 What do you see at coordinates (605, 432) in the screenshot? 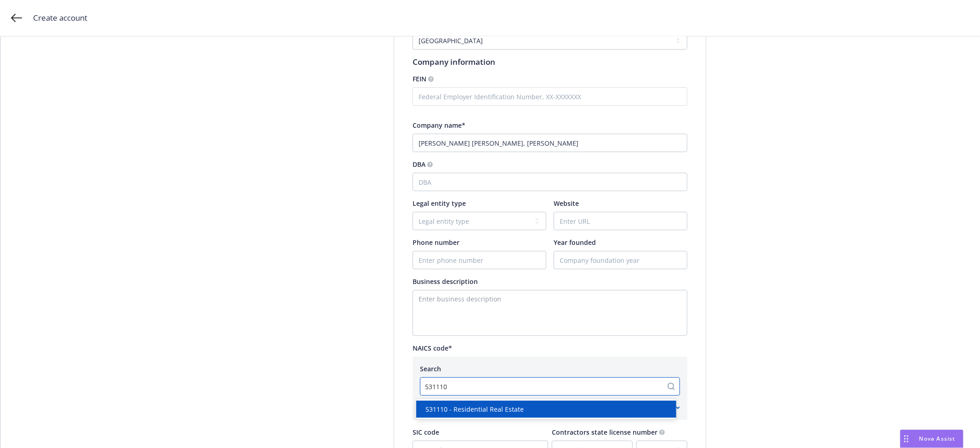
I see `span: Contractors state license number` at bounding box center [605, 432].